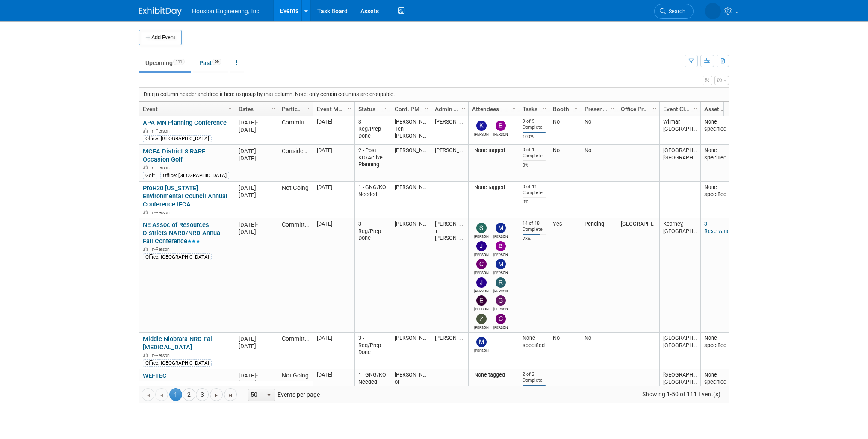 This screenshot has width=868, height=439. I want to click on a: Go to the previous page, so click(162, 395).